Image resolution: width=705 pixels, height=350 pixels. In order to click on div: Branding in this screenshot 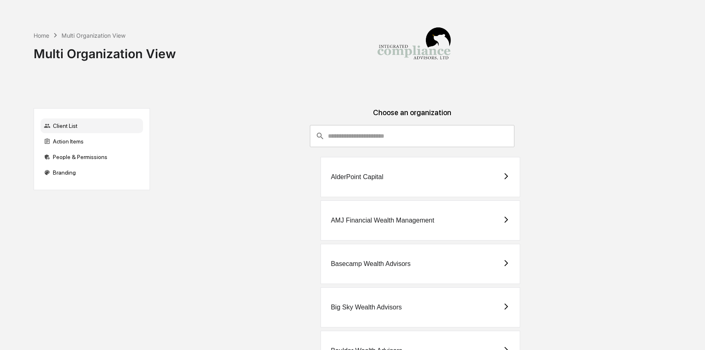, I will do `click(92, 172)`.